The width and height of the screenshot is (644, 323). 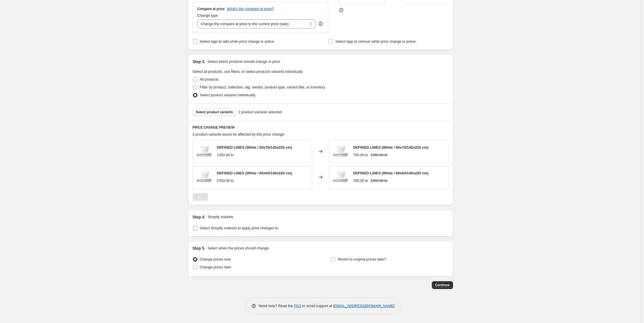 What do you see at coordinates (237, 41) in the screenshot?
I see `span: Select tags to add while price change is active` at bounding box center [237, 41].